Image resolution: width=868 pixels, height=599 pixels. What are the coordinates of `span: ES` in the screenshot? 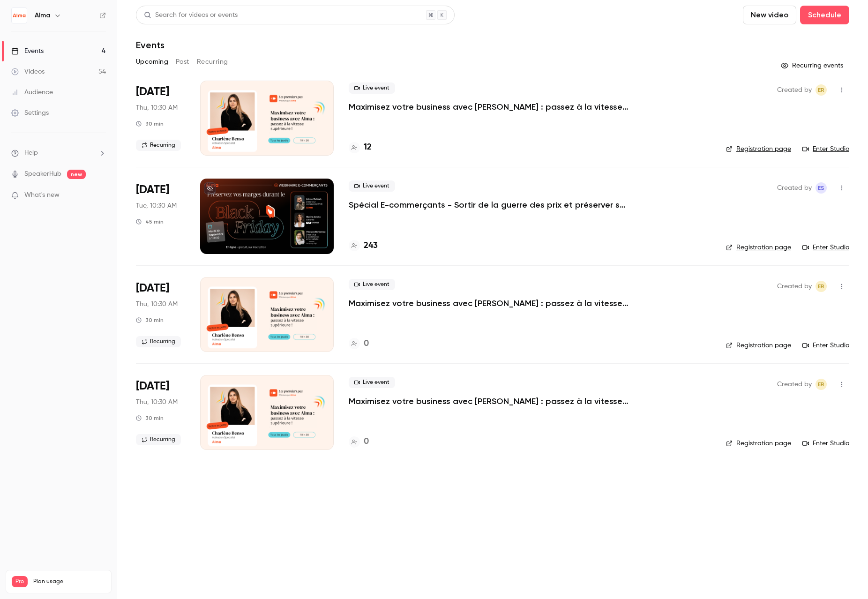 It's located at (821, 188).